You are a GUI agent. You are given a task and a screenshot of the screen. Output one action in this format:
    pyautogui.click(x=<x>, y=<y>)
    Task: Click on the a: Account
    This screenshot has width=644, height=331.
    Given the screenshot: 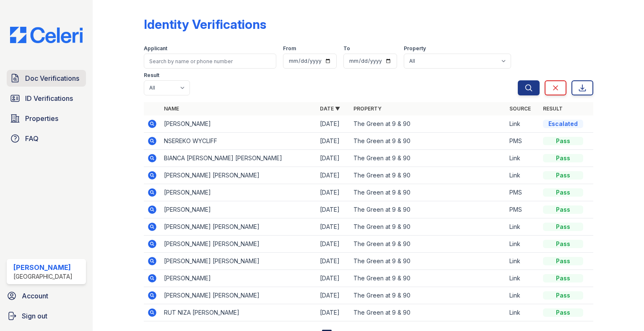 What is the action you would take?
    pyautogui.click(x=46, y=296)
    